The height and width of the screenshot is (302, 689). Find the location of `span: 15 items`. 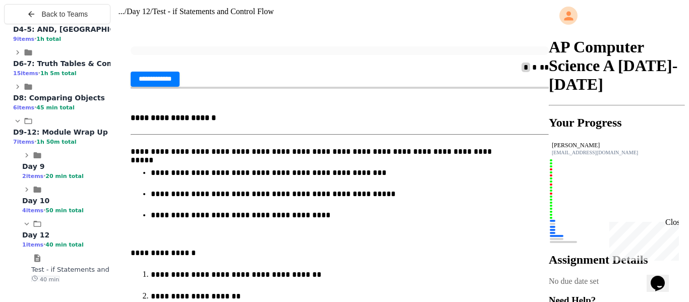

span: 15 items is located at coordinates (26, 73).